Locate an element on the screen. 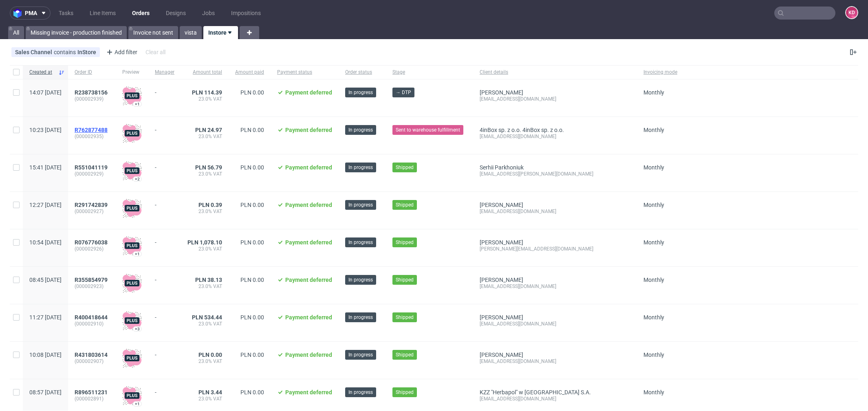 The image size is (868, 411). span: Sent to warehouse fulfillment is located at coordinates (428, 130).